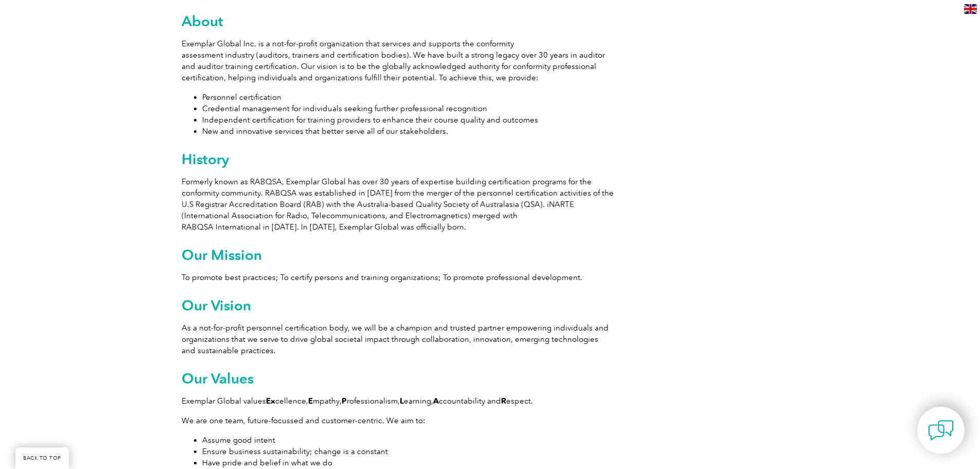 The height and width of the screenshot is (469, 980). Describe the element at coordinates (398, 401) in the screenshot. I see `p: Exemplar Global values cellence, mpathy, rofessionalism, earning, ccountability and espect.` at that location.